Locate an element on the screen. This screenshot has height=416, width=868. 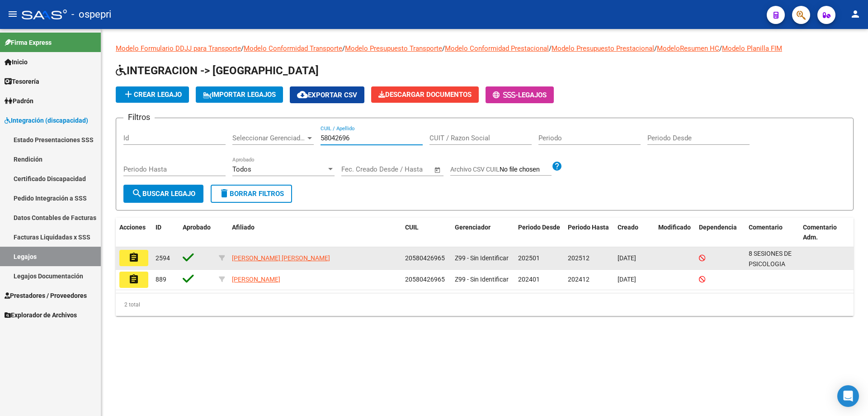
datatable-header-cell: Periodo Hasta is located at coordinates (589, 233).